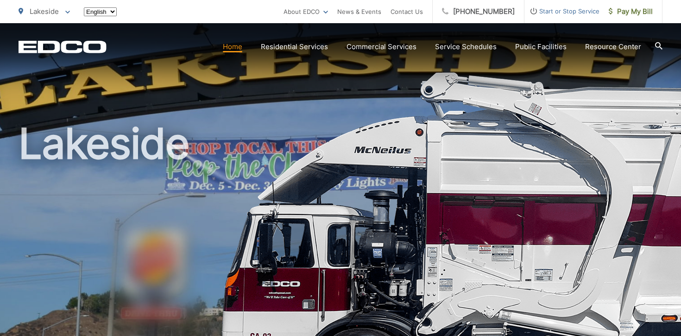 The height and width of the screenshot is (336, 681). What do you see at coordinates (630, 12) in the screenshot?
I see `span: Pay My Bill` at bounding box center [630, 12].